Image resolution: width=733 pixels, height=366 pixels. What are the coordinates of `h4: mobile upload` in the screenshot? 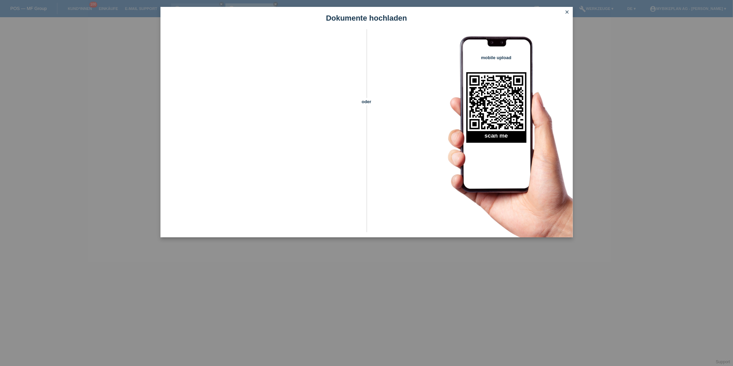 It's located at (496, 57).